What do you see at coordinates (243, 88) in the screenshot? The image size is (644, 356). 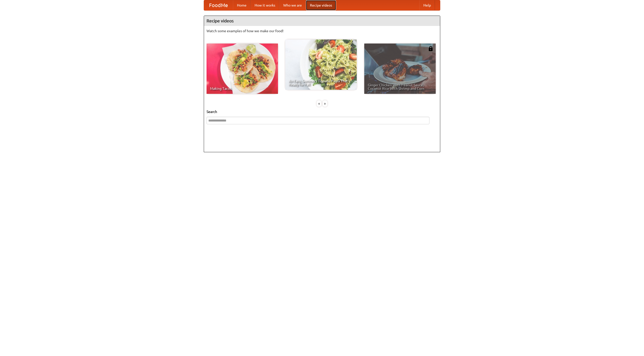 I see `span: Making Tacos` at bounding box center [243, 88].